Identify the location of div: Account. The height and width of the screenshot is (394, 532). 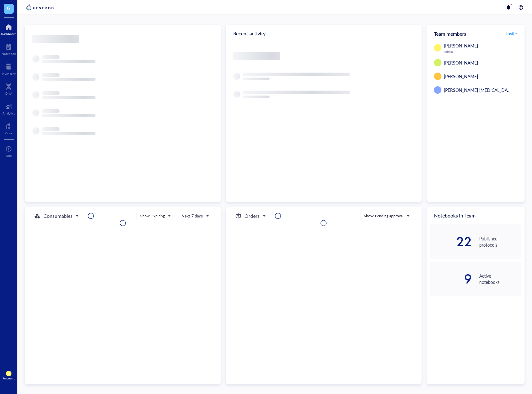
(9, 378).